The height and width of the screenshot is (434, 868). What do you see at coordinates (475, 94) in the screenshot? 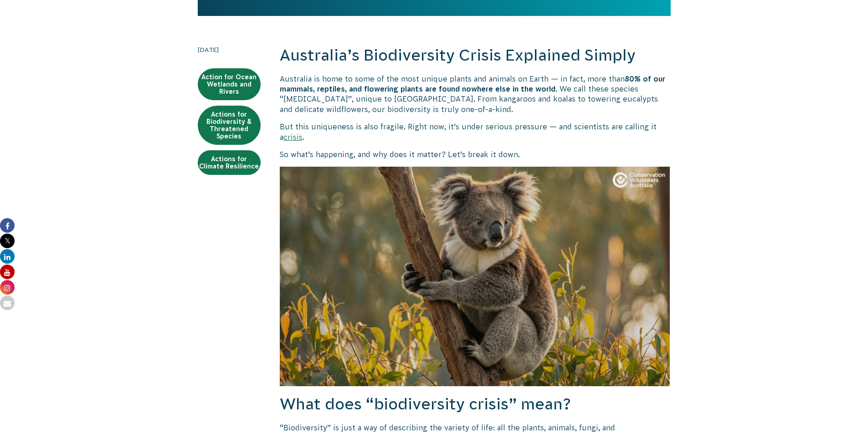
I see `p: Australia is home to some of the most unique plants and animals on Earth — in fact, more than . W...` at bounding box center [475, 94].